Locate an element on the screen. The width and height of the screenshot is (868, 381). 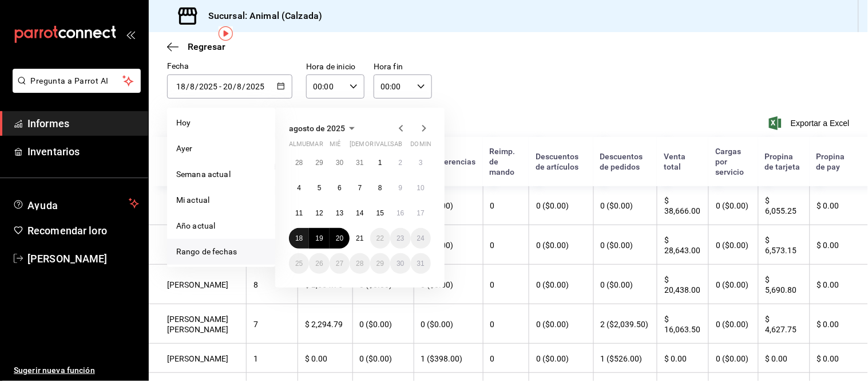
button: 13 de agosto de 2025 is located at coordinates (339, 213).